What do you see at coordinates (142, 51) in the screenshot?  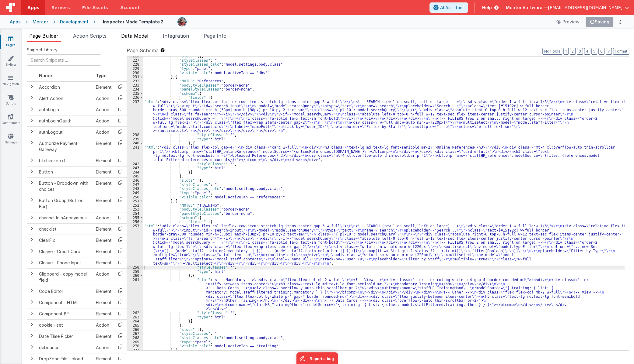 I see `span: Page Schema` at bounding box center [142, 51].